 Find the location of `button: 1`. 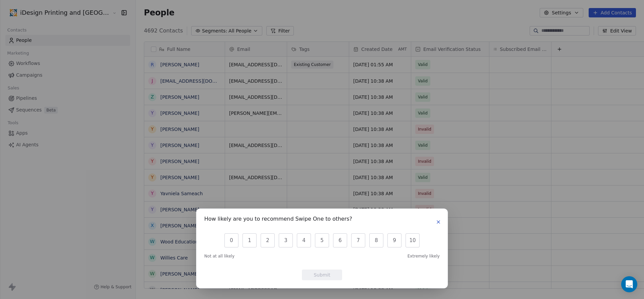

button: 1 is located at coordinates (250, 241).